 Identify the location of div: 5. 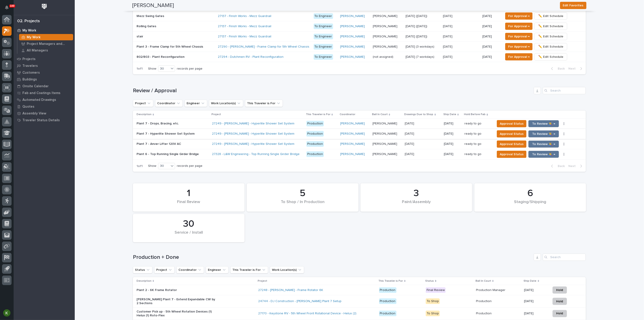
(302, 194).